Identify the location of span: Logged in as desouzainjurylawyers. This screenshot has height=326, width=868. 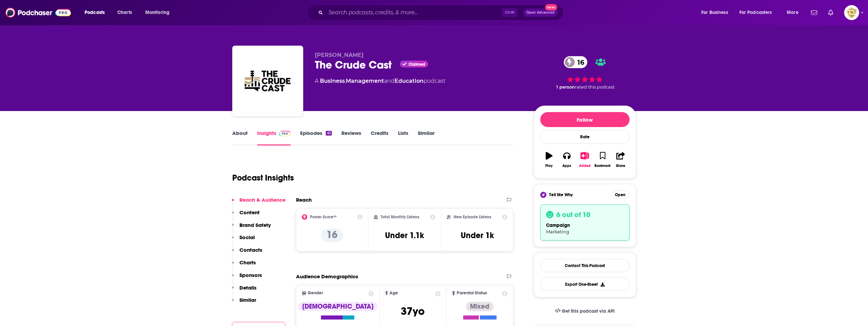
(852, 13).